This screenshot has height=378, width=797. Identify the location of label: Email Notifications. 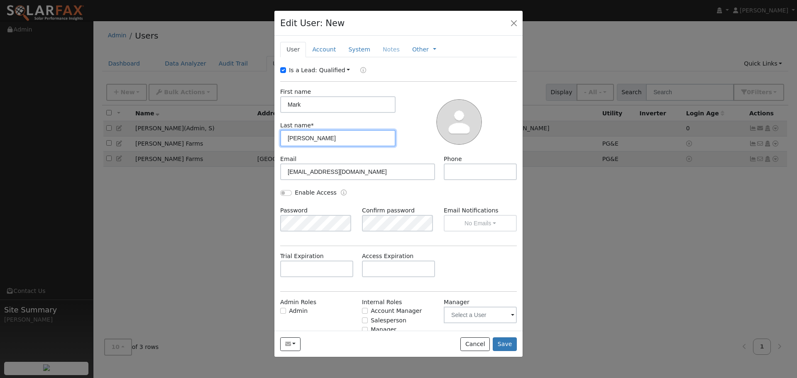
(480, 210).